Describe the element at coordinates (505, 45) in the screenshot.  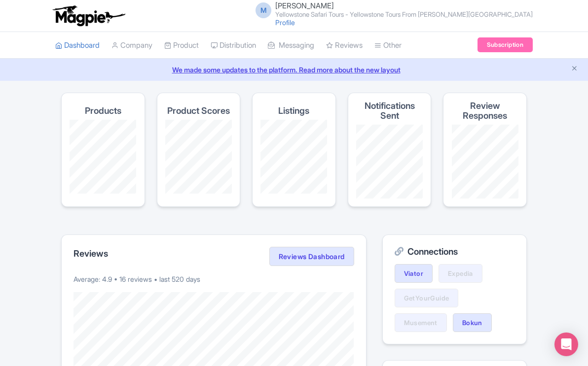
I see `a: Subscription` at that location.